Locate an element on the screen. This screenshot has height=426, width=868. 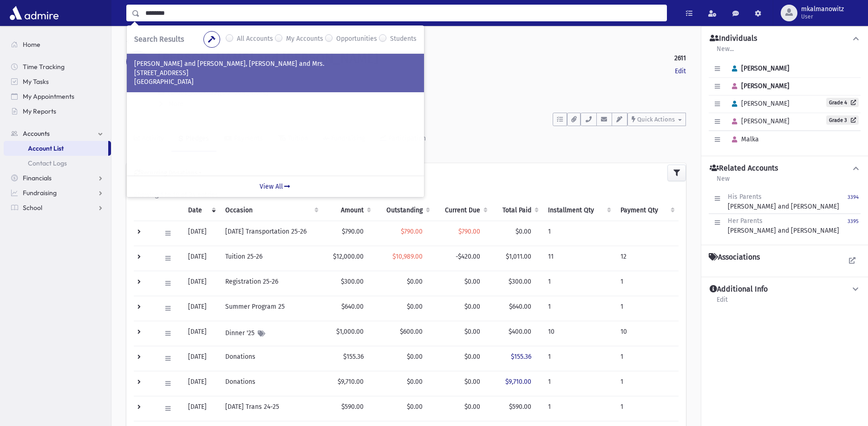
a: Contact Logs is located at coordinates (57, 163).